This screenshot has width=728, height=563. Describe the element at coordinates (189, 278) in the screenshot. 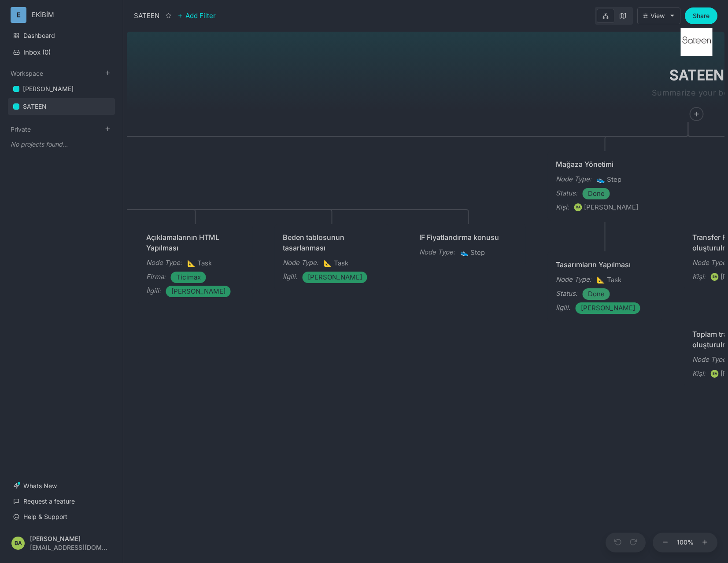

I see `span: Ticimax` at that location.